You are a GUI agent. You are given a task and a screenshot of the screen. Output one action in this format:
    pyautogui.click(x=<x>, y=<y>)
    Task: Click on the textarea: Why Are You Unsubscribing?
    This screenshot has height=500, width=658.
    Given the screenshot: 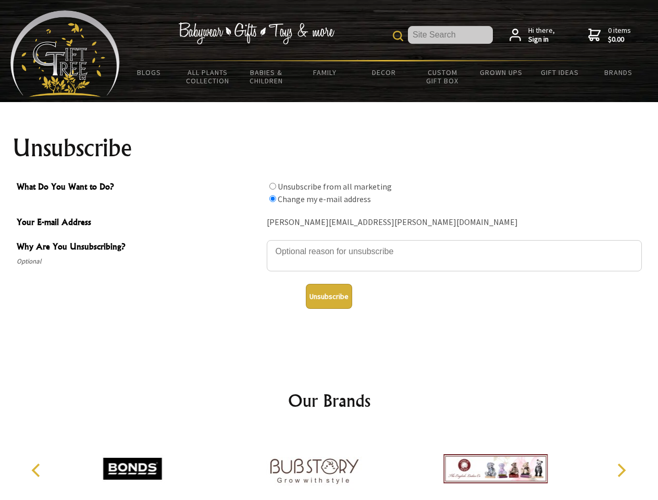 What is the action you would take?
    pyautogui.click(x=454, y=256)
    